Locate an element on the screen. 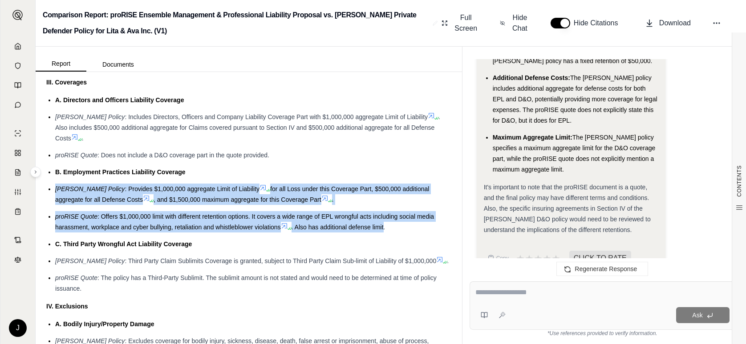 Image resolution: width=746 pixels, height=344 pixels. span: : Does not include a D&O coverage part in the quote provided. is located at coordinates (183, 155).